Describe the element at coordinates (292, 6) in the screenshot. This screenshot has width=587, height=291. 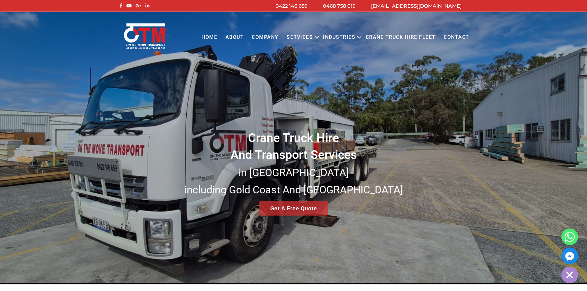
I see `a: 0422 146 659` at that location.